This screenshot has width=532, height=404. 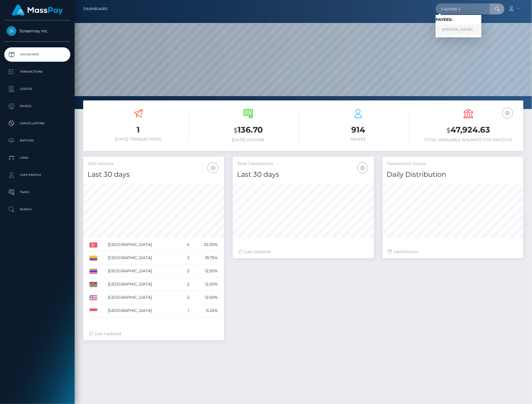 What do you see at coordinates (459, 19) in the screenshot?
I see `h6: Payees:` at bounding box center [459, 19].